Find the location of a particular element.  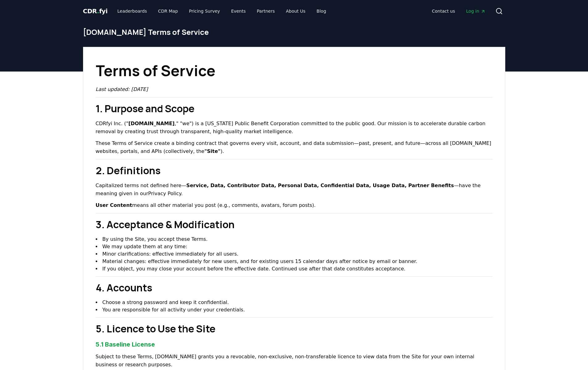

a: Log in is located at coordinates (476, 11).